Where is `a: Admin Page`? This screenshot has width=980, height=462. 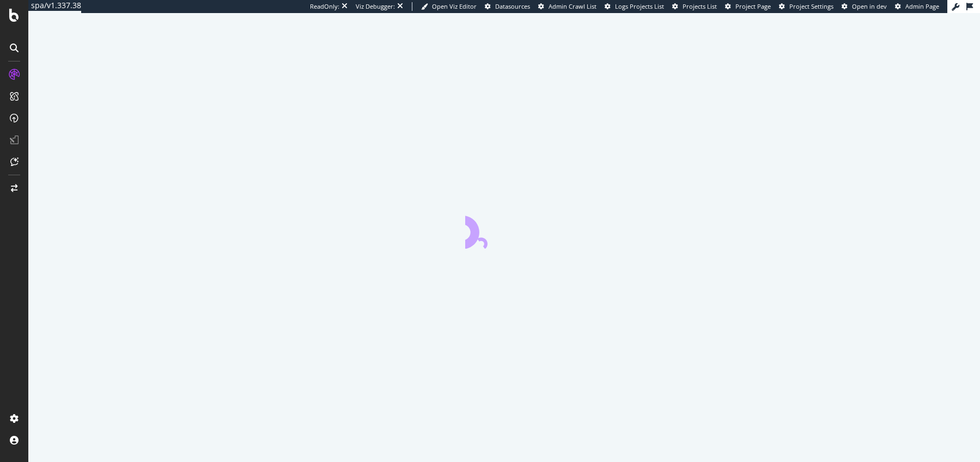
a: Admin Page is located at coordinates (916, 6).